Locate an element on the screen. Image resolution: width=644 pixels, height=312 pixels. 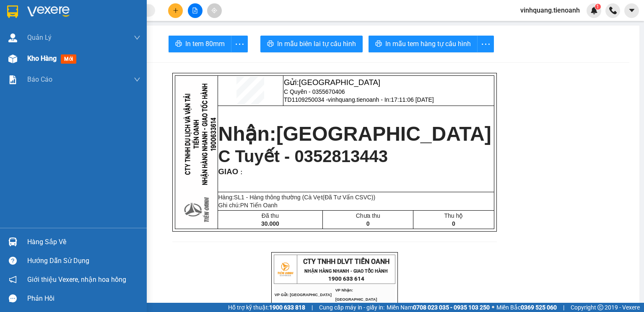
span: 1 - Hàng thông thường (Cà Vẹt(Đã Tư Vấn CSVC)) is located at coordinates (308, 198).